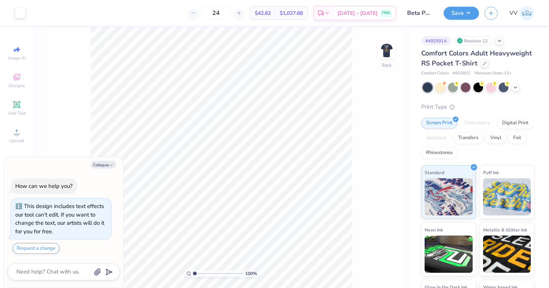 This screenshot has height=288, width=549. What do you see at coordinates (507, 197) in the screenshot?
I see `img: Puff Ink` at bounding box center [507, 197].